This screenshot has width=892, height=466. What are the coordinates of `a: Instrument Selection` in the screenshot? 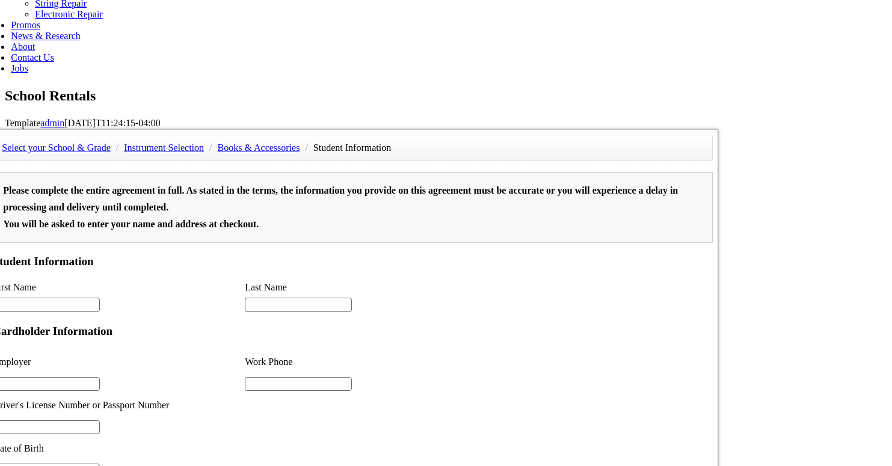 It's located at (164, 147).